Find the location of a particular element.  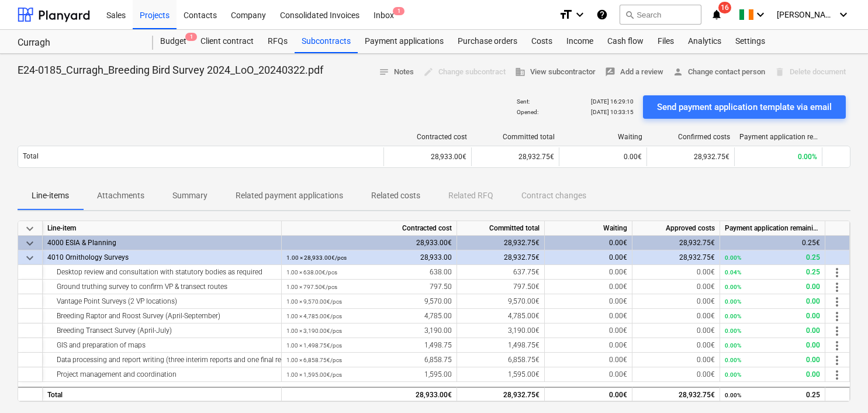

small: 1.00 × 6,858.75€ / pcs is located at coordinates (314, 359).